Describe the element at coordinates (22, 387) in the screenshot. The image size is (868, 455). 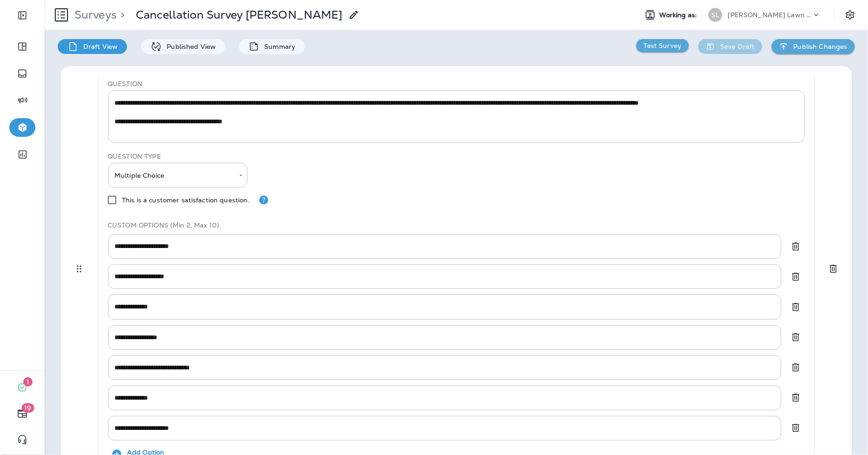
I see `button: 1` at that location.